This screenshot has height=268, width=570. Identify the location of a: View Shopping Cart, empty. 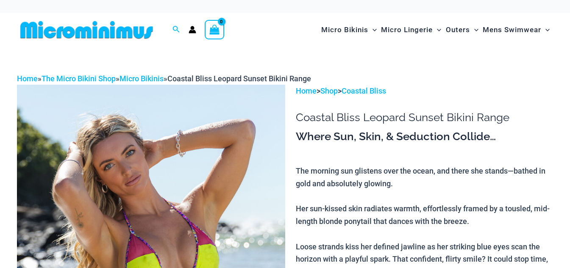
(214, 30).